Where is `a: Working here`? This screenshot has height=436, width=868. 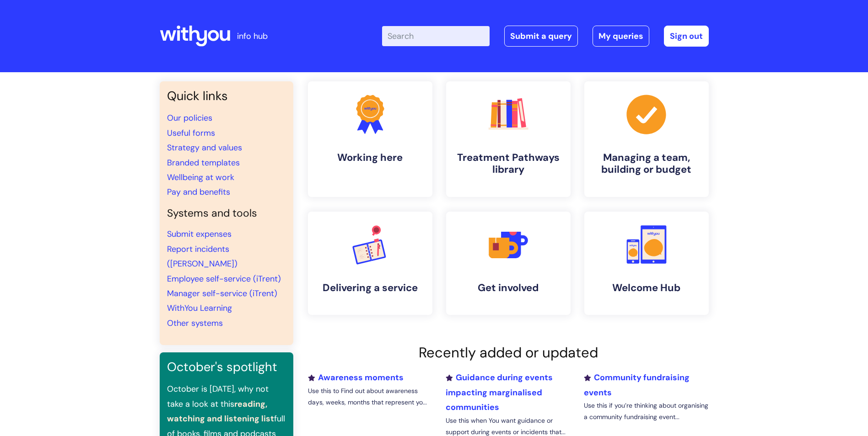 a: Working here is located at coordinates (370, 139).